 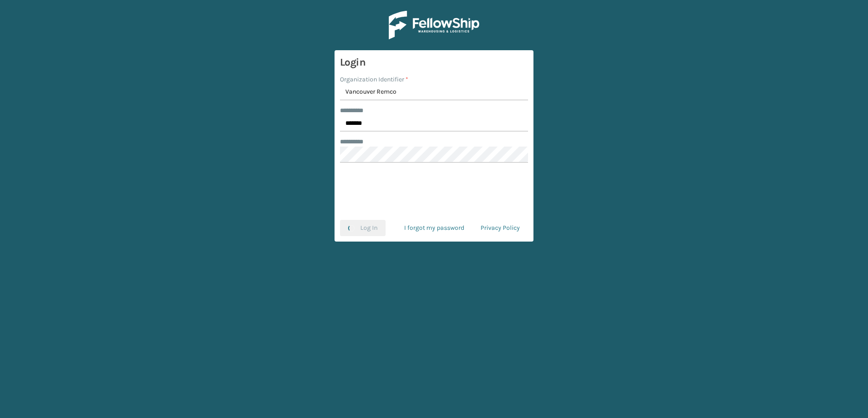 What do you see at coordinates (500, 228) in the screenshot?
I see `a: Privacy Policy` at bounding box center [500, 228].